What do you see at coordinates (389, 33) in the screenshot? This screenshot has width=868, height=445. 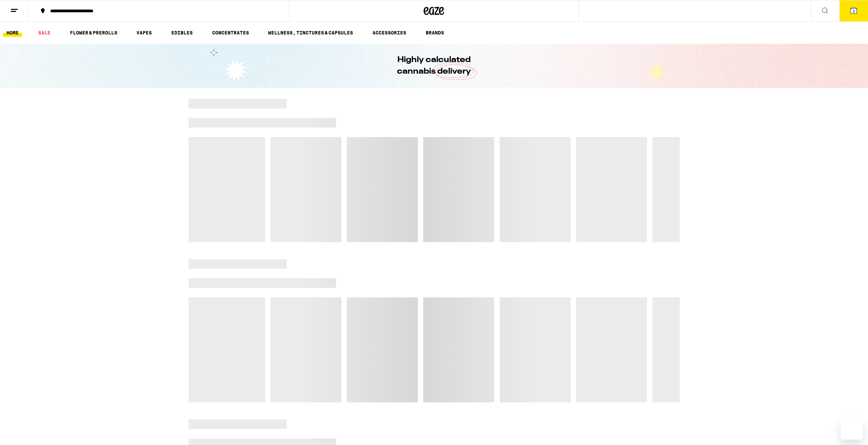 I see `a: ACCESSORIES` at bounding box center [389, 33].